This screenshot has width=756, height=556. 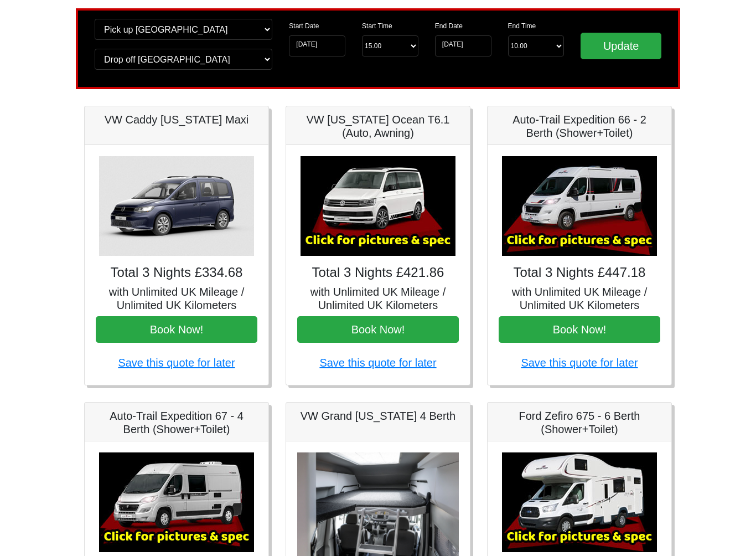 I want to click on img: VW Caddy California Maxi, so click(x=177, y=206).